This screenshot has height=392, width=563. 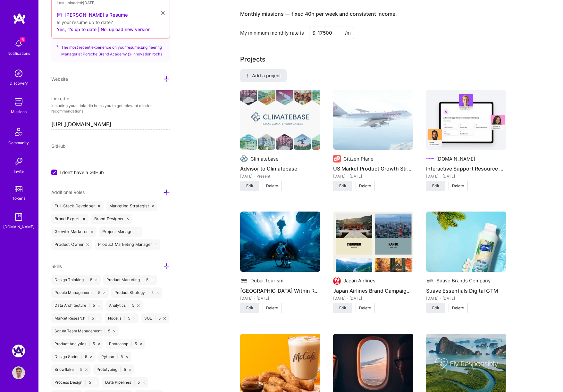 I want to click on div: Product Marketing Manager, so click(x=128, y=244).